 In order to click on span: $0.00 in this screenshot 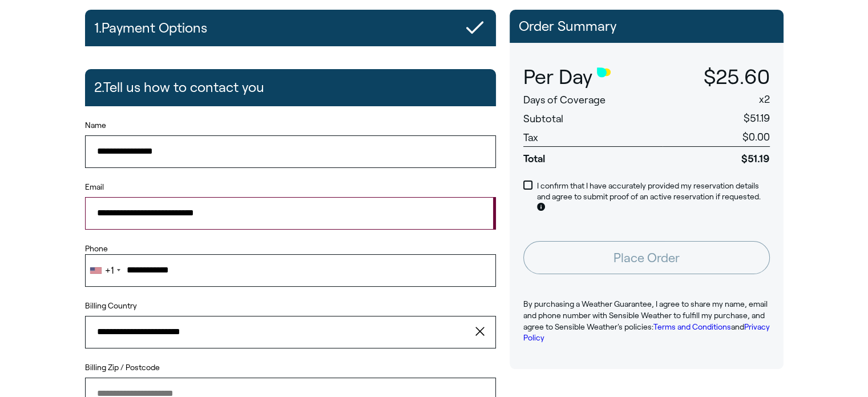, I will do `click(756, 137)`.